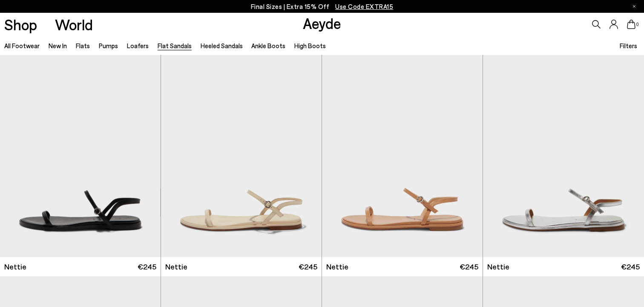 This screenshot has height=307, width=644. What do you see at coordinates (82, 46) in the screenshot?
I see `a: Flats` at bounding box center [82, 46].